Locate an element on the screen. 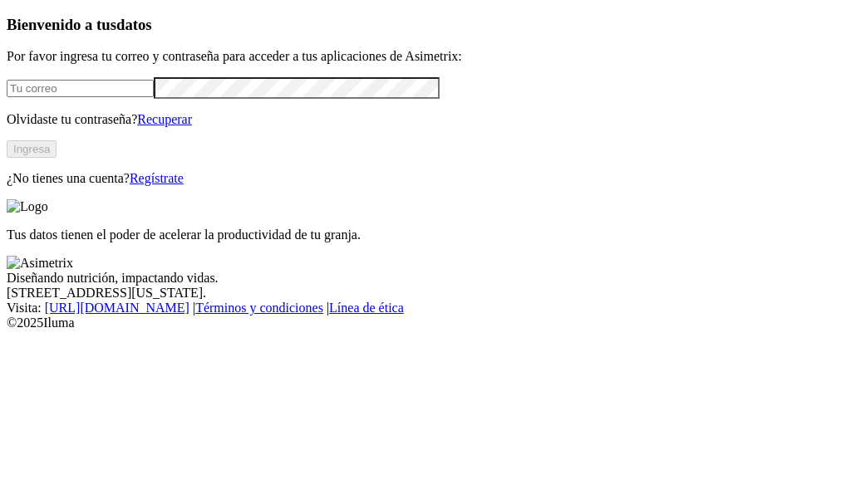 This screenshot has width=851, height=504. a: Línea de ética is located at coordinates (366, 308).